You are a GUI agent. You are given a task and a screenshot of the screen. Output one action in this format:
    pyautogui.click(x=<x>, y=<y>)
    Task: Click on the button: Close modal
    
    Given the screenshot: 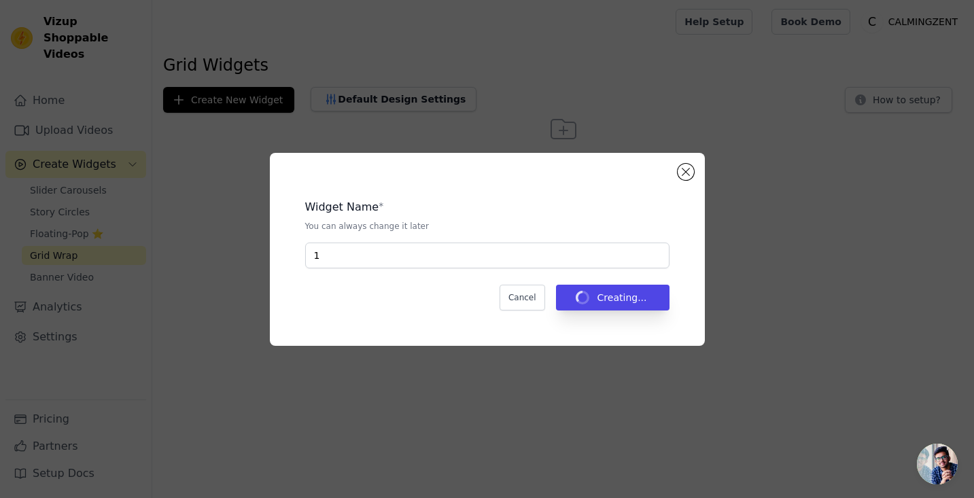 What is the action you would take?
    pyautogui.click(x=686, y=172)
    